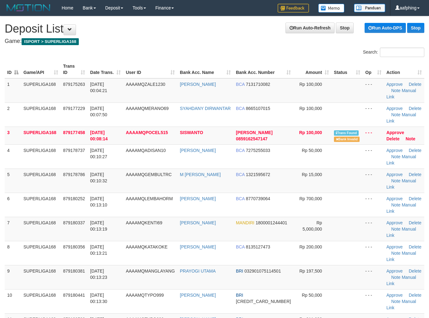 This screenshot has height=318, width=429. What do you see at coordinates (386, 28) in the screenshot?
I see `a: Run Auto-DPS` at bounding box center [386, 28].